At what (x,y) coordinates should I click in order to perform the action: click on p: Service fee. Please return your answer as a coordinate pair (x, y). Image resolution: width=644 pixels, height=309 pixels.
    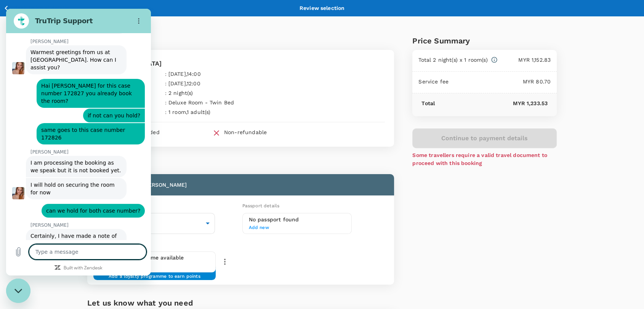
    Looking at the image, I should click on (433, 82).